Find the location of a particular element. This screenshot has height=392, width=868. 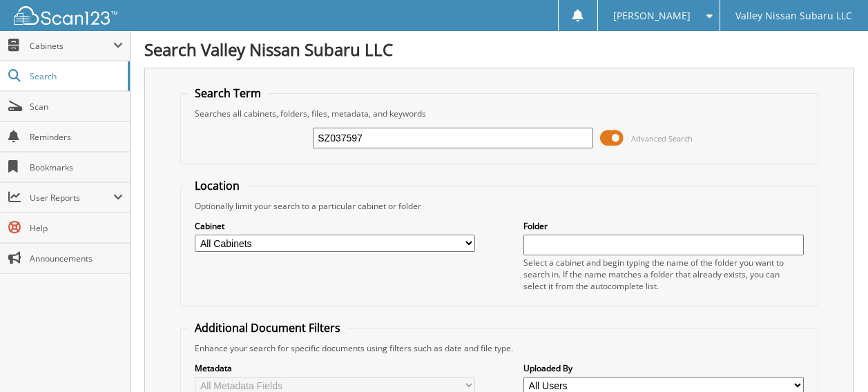

div: Searches all cabinets, folders, files, metadata, and keywords is located at coordinates (498, 113).